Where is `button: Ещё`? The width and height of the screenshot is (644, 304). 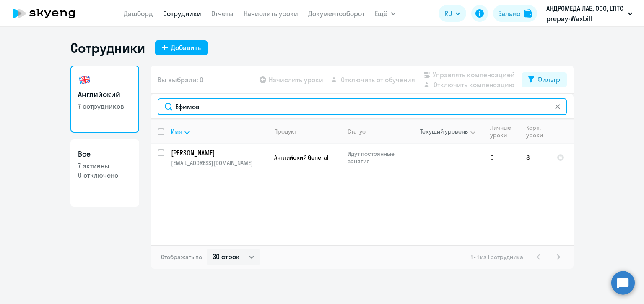 button: Ещё is located at coordinates (386, 13).